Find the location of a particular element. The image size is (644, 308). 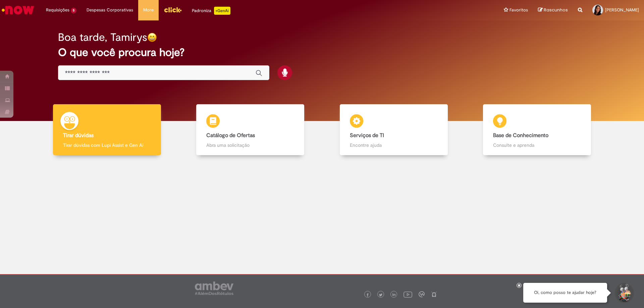

a: Serviços de TI Encontre ajuda is located at coordinates (394, 130).